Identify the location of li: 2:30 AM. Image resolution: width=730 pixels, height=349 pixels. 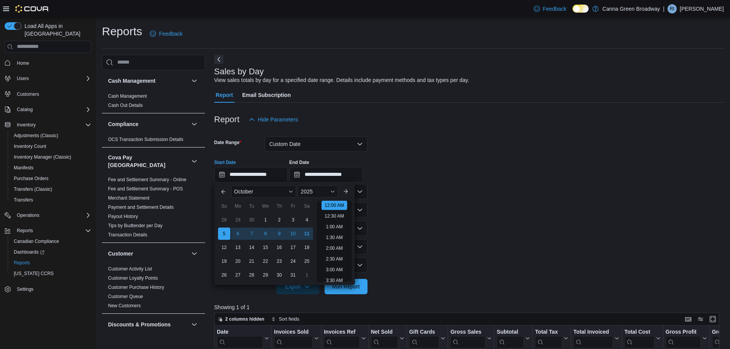
(334, 259).